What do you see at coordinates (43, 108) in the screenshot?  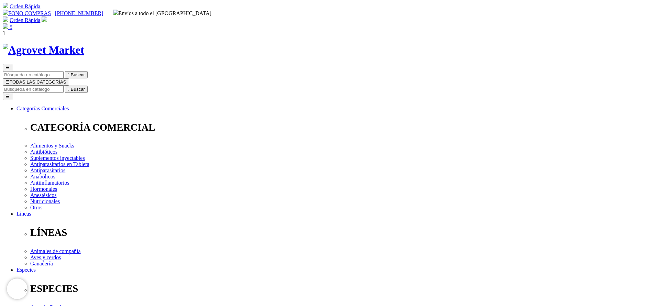 I see `span: Categorías Comerciales` at bounding box center [43, 108].